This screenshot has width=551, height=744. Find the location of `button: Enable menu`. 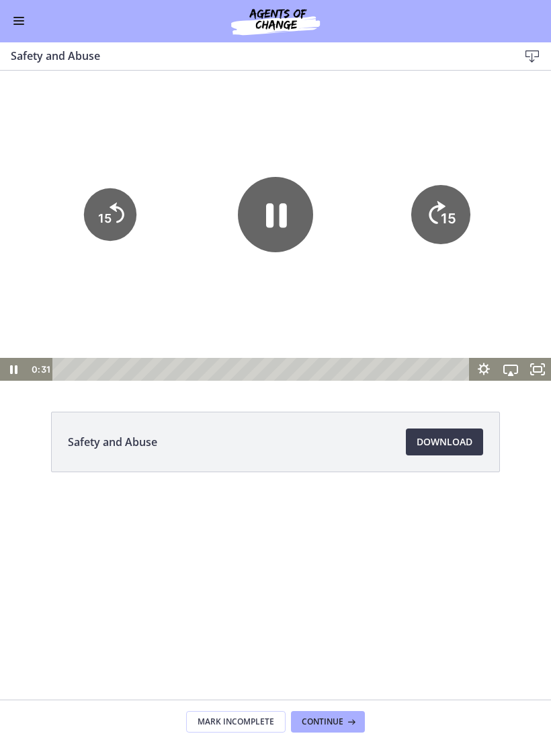

button: Enable menu is located at coordinates (19, 22).